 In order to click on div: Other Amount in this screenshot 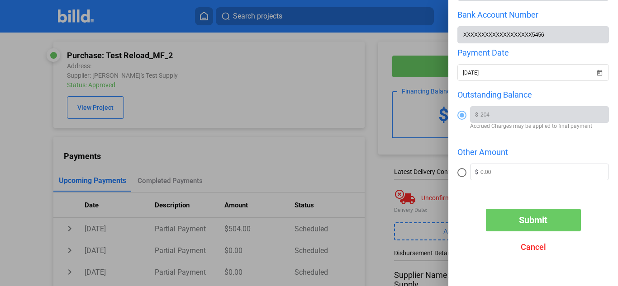, I will do `click(533, 152)`.